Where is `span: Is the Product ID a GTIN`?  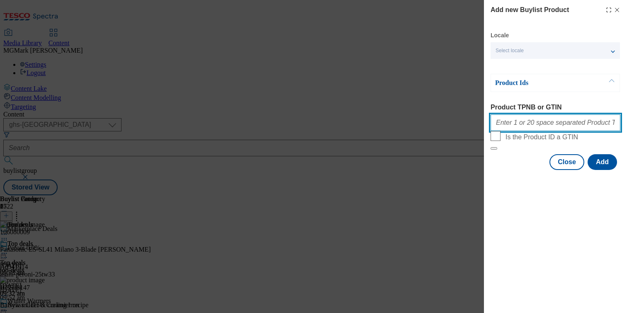
span: Is the Product ID a GTIN is located at coordinates (542, 137).